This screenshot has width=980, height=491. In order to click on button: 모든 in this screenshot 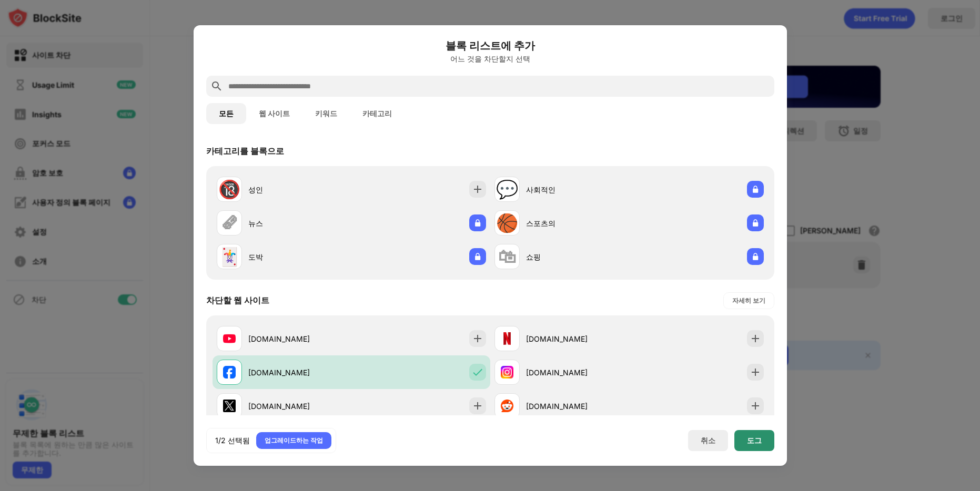, I will do `click(226, 114)`.